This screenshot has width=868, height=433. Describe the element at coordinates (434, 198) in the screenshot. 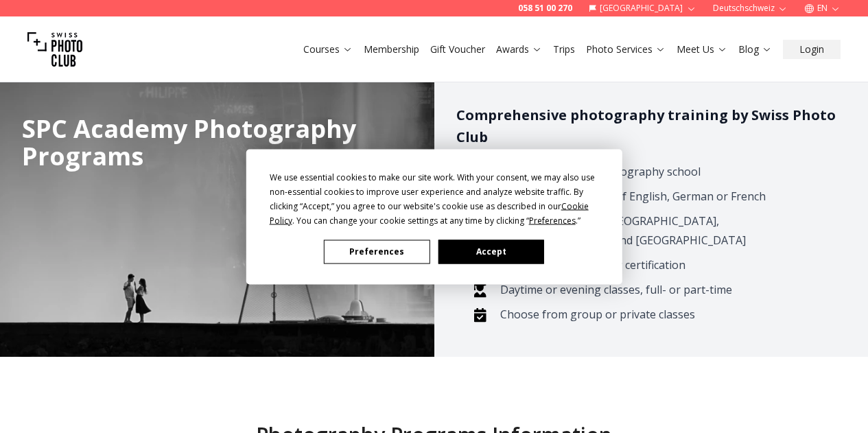

I see `div: We use essential cookies to make our site work. With your consent, we may also use non-essential ...` at that location.